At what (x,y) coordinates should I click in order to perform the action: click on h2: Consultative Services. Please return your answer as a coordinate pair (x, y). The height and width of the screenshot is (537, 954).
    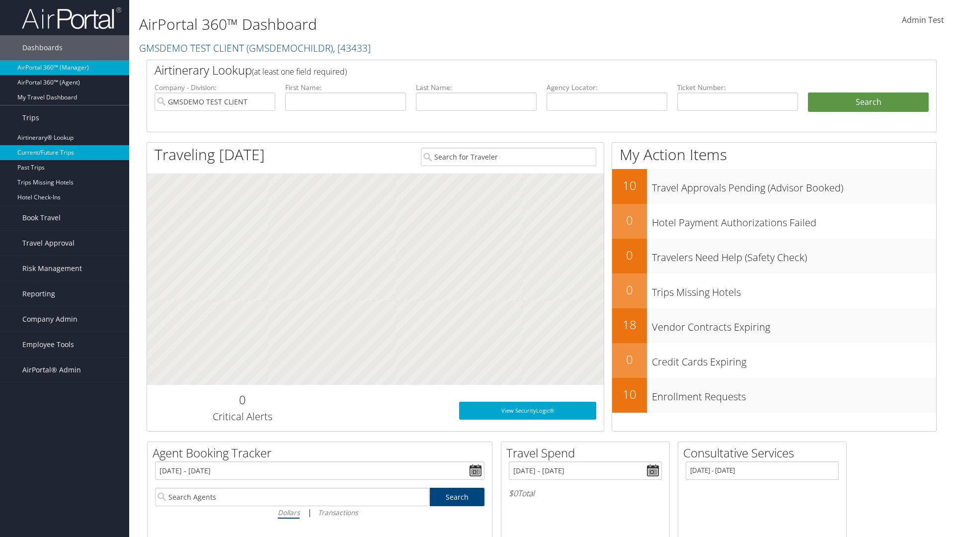
    Looking at the image, I should click on (765, 453).